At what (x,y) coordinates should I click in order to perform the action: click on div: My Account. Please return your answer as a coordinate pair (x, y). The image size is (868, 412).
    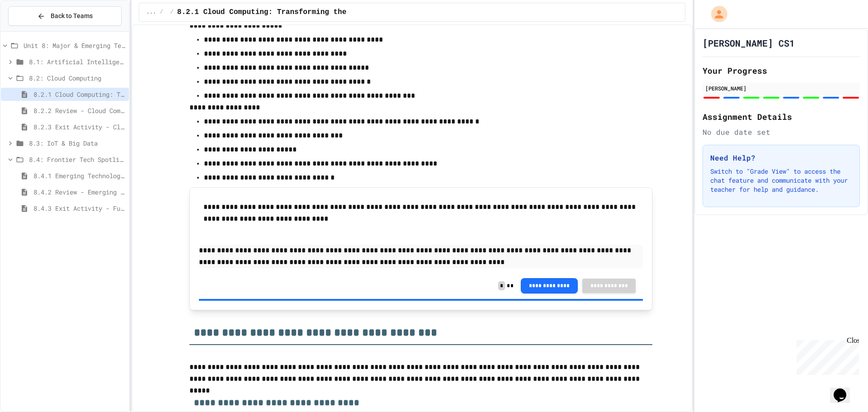
    Looking at the image, I should click on (716, 14).